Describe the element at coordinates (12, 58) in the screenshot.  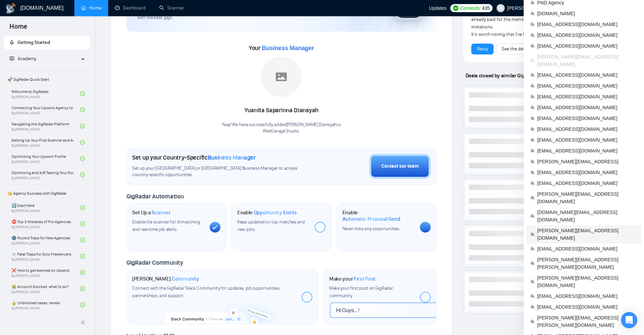
I see `span: fund-projection-screen` at that location.